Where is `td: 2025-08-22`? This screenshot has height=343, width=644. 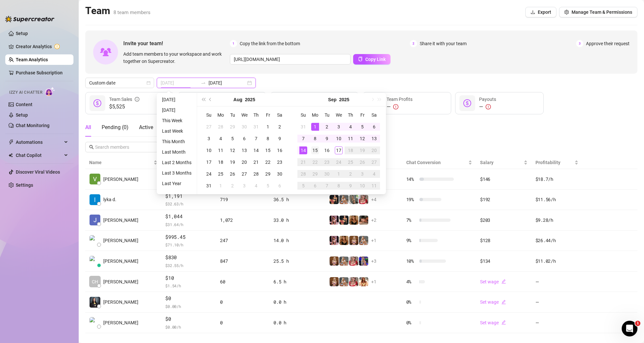
td: 2025-08-22 is located at coordinates (268, 163).